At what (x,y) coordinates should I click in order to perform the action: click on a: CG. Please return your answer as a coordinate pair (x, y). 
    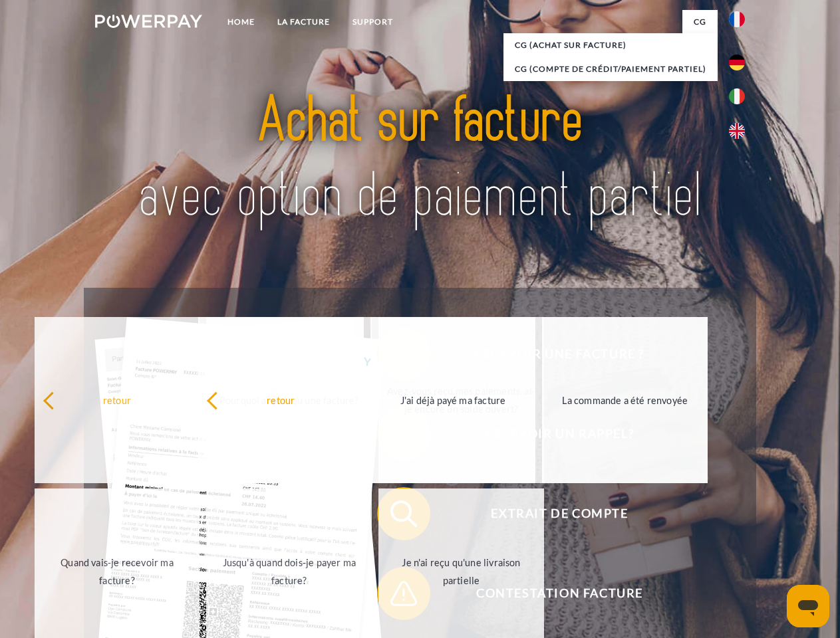
    Looking at the image, I should click on (700, 22).